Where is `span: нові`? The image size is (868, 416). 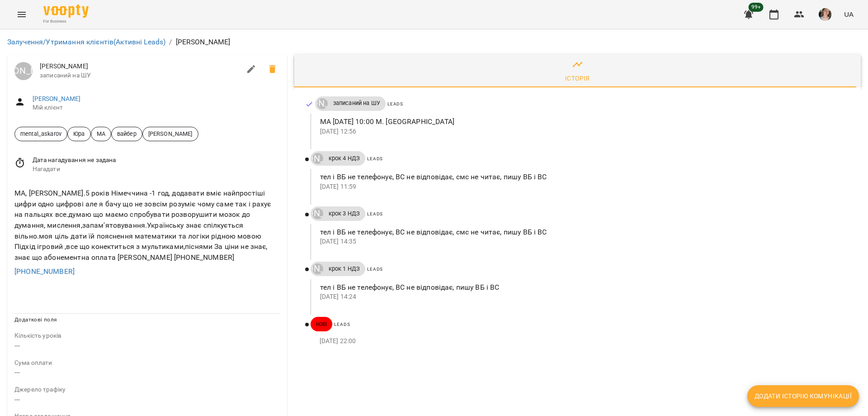
span: нові is located at coordinates (321, 324).